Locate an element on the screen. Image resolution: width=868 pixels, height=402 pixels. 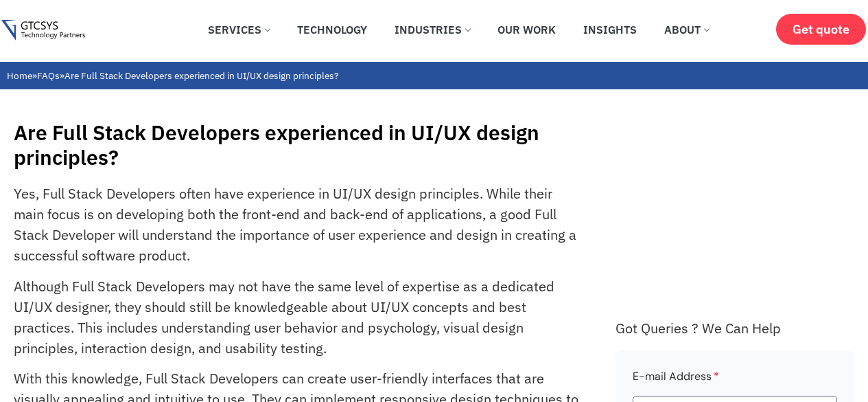
a: FAQs is located at coordinates (48, 75).